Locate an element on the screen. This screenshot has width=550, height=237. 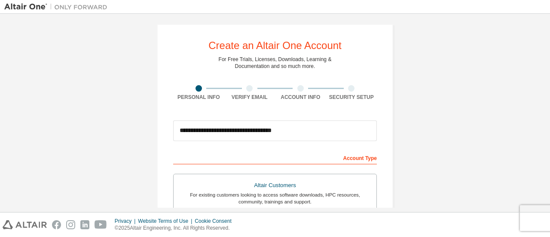
div: Privacy is located at coordinates (126, 221).